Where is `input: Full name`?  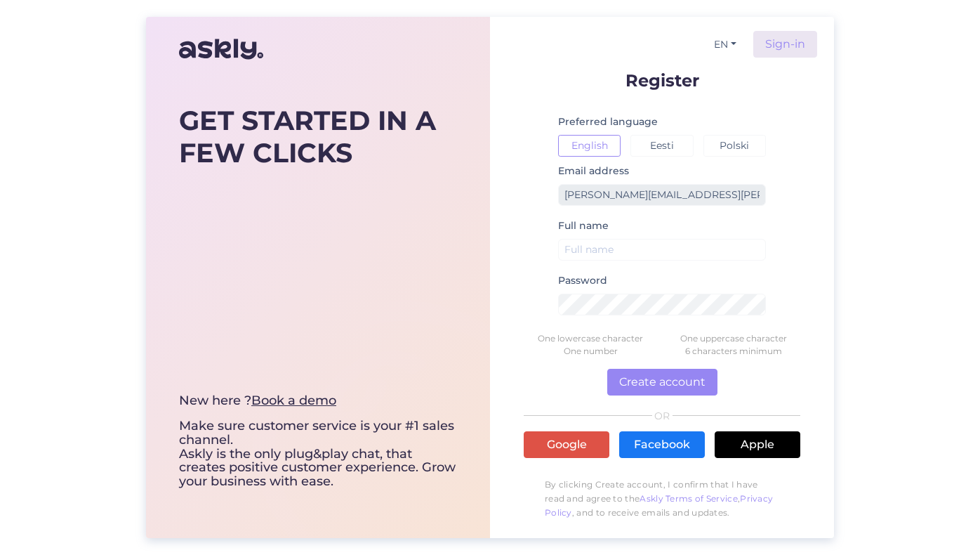
input: Full name is located at coordinates (663, 250).